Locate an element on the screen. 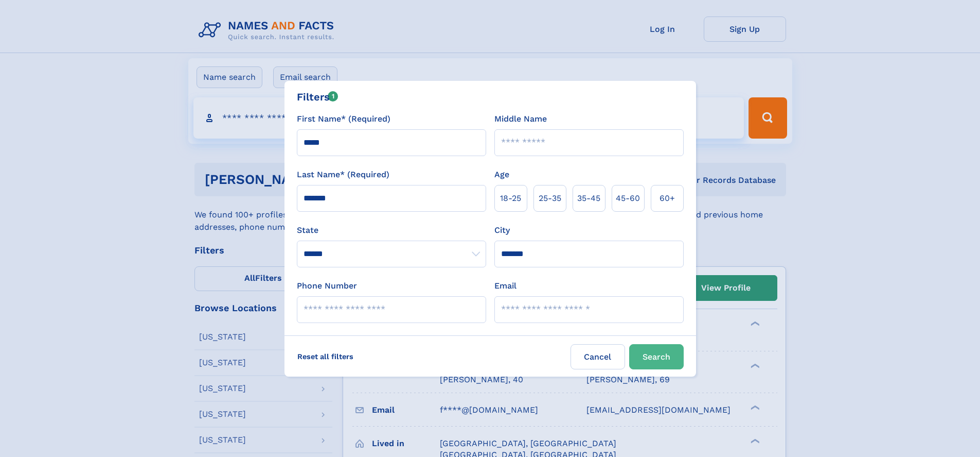 The height and width of the screenshot is (457, 980). label: Age is located at coordinates (502, 175).